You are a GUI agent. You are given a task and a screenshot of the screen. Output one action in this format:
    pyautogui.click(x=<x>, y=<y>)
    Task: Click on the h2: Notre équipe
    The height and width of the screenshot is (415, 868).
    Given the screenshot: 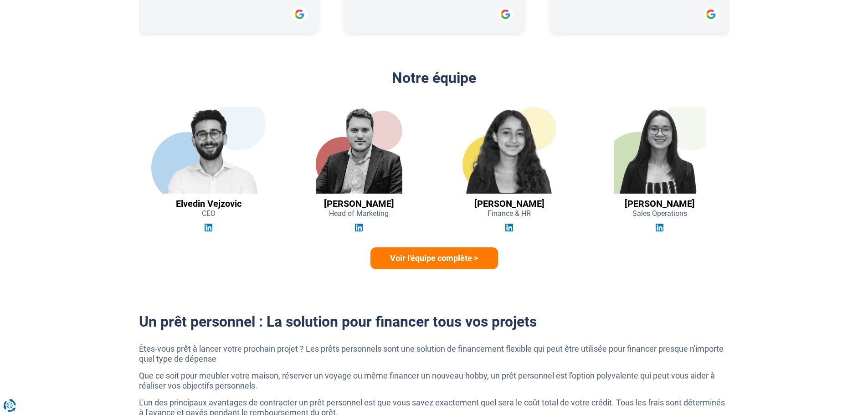 What is the action you would take?
    pyautogui.click(x=434, y=78)
    